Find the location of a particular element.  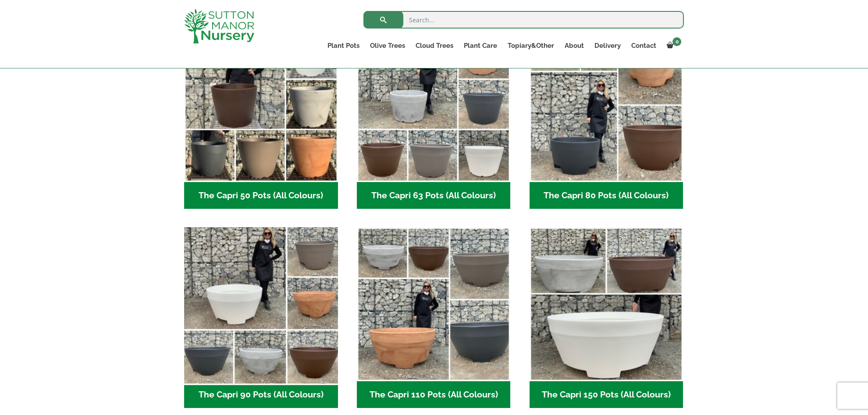

a: About is located at coordinates (574, 46).